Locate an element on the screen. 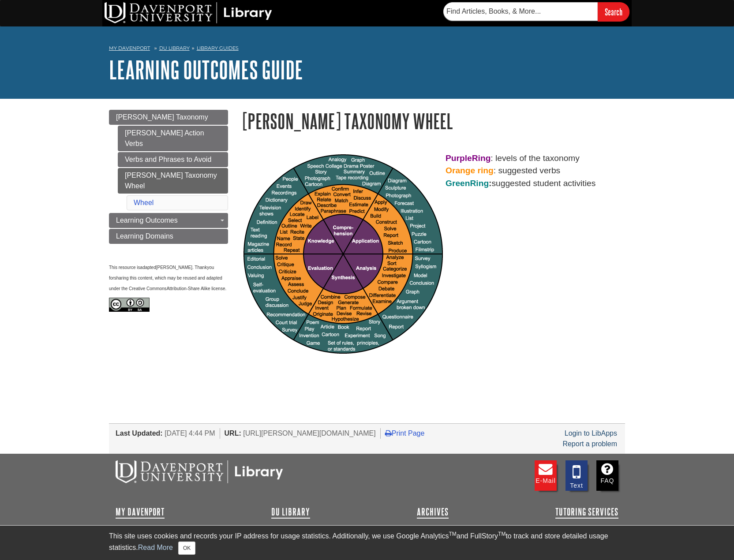 This screenshot has width=734, height=560. a: Text is located at coordinates (577, 475).